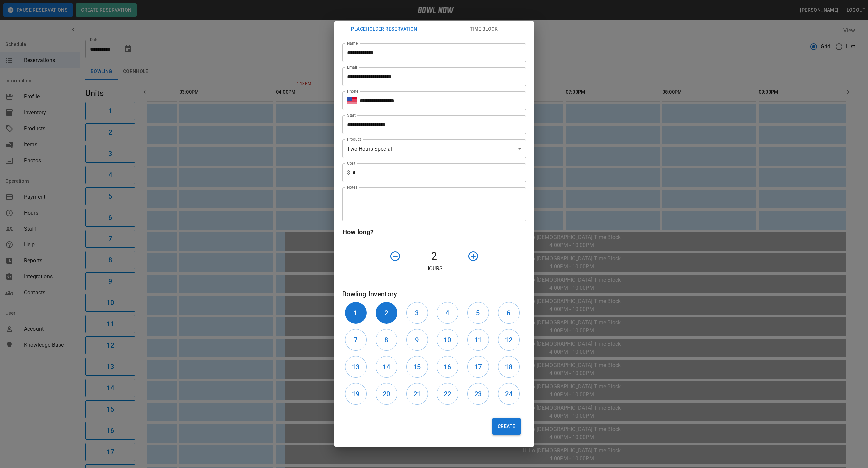  What do you see at coordinates (417, 367) in the screenshot?
I see `button: 15` at bounding box center [417, 367].